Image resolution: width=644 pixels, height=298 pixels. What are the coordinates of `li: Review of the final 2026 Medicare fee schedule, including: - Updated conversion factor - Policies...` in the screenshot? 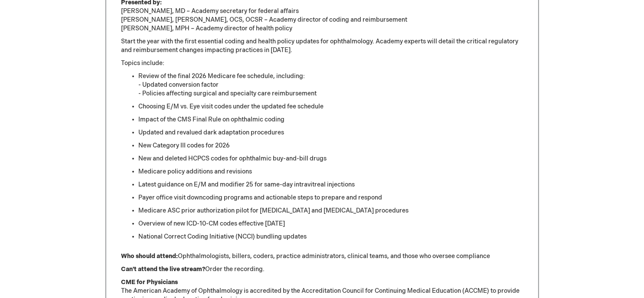 It's located at (331, 85).